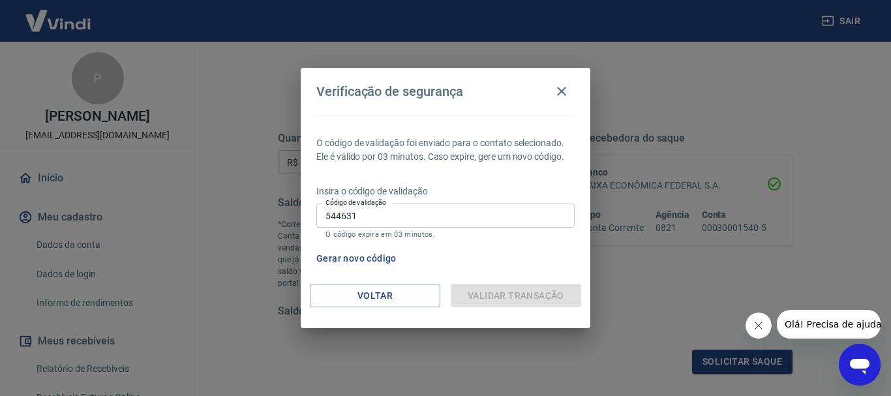 The width and height of the screenshot is (891, 396). What do you see at coordinates (445, 191) in the screenshot?
I see `p: Insira o código de validação` at bounding box center [445, 191].